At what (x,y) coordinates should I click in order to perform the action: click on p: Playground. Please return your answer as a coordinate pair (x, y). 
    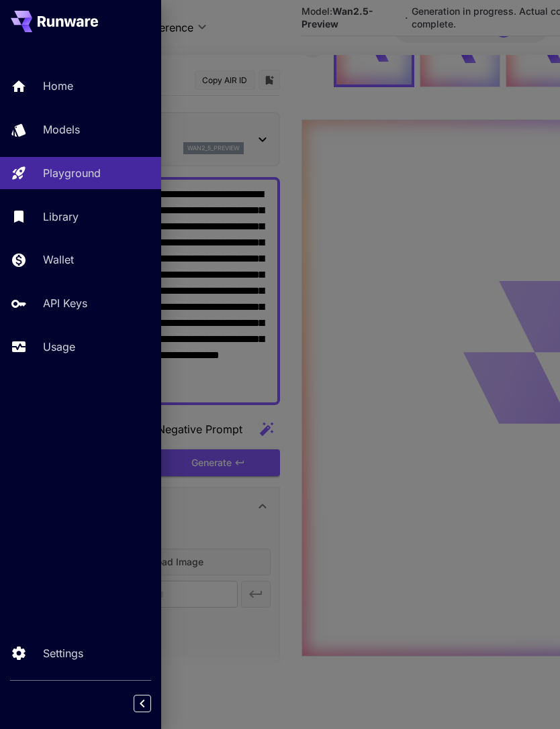
    Looking at the image, I should click on (72, 173).